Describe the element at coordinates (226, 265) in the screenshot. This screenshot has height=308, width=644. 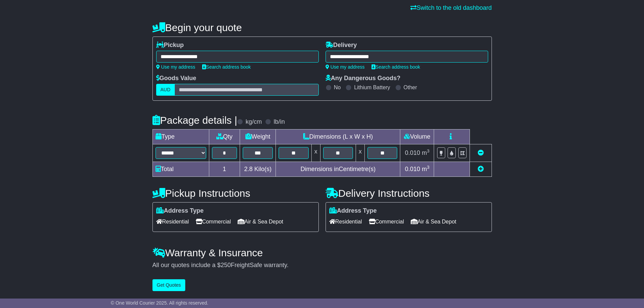
I see `span: 250` at that location.